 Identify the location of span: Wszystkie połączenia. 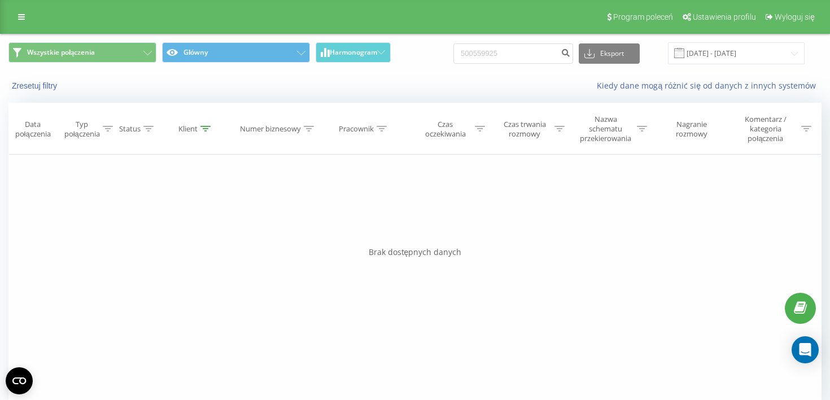
(61, 53).